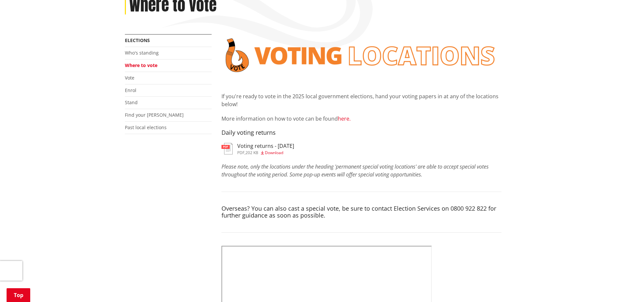  I want to click on a: Enrol, so click(131, 90).